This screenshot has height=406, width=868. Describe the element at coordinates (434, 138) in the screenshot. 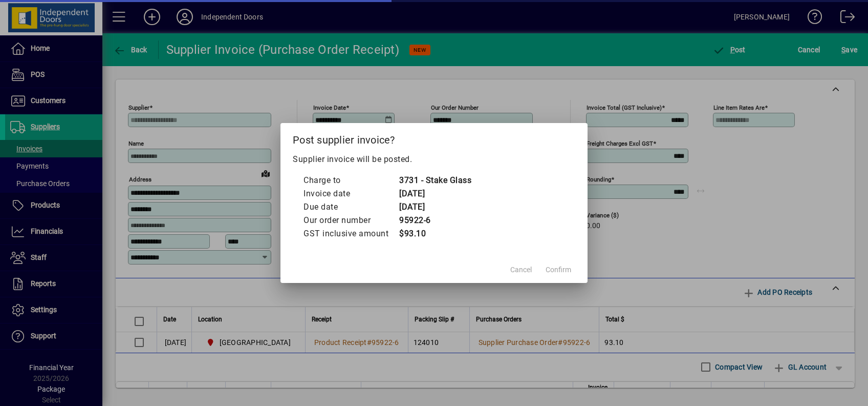

I see `h2: Post supplier invoice?` at that location.